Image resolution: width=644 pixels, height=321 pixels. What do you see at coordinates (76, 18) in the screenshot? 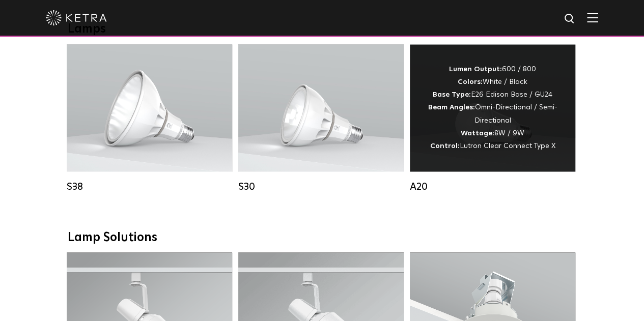
I see `img: ketra-logo-2019-white` at bounding box center [76, 18].